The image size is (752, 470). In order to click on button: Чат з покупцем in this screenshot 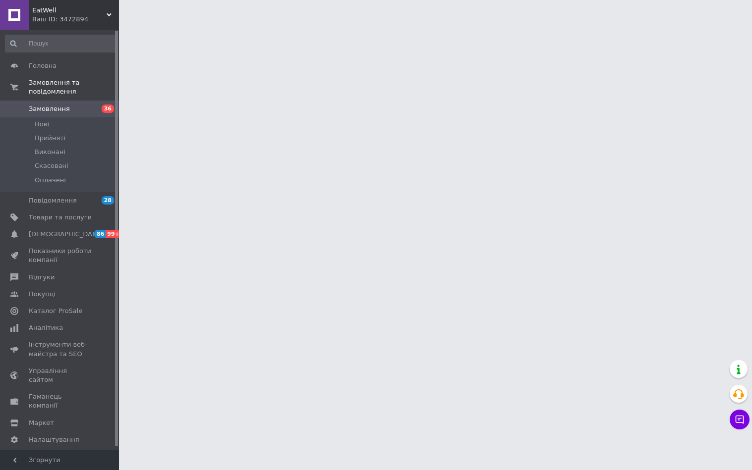, I will do `click(739, 420)`.